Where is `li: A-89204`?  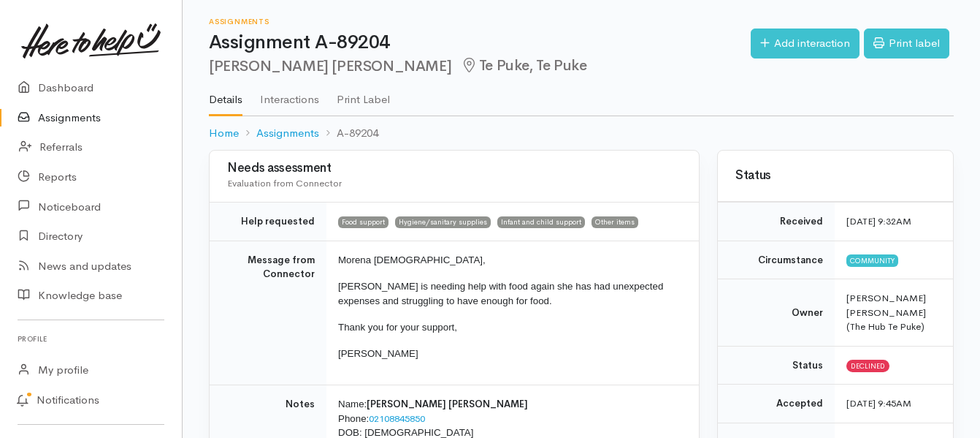
li: A-89204 is located at coordinates (349, 133).